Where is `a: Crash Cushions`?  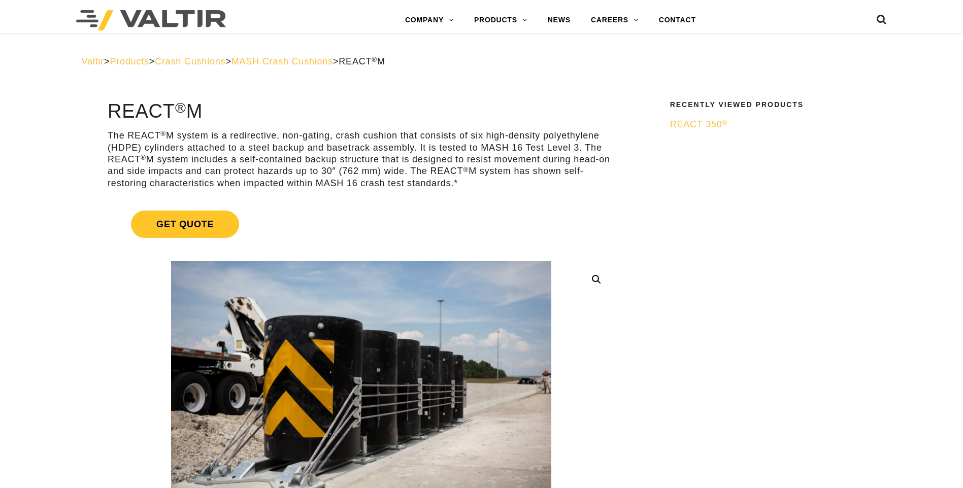 a: Crash Cushions is located at coordinates (190, 61).